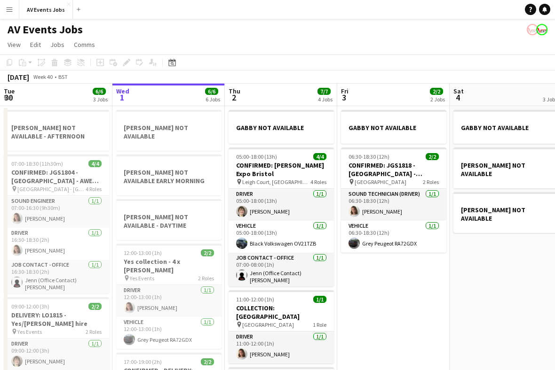  I want to click on span: 09:00-12:00 (3h), so click(30, 307).